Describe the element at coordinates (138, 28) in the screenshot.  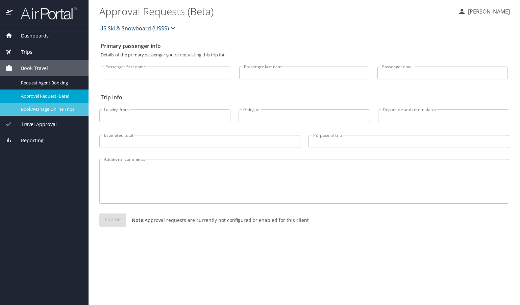
I see `button: US Ski & Snowboard (USSS)` at that location.